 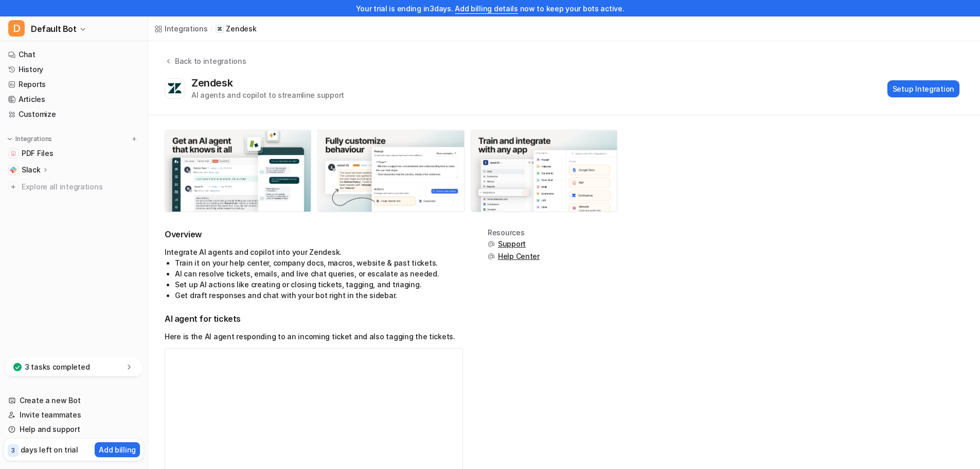 I want to click on p: 3, so click(x=13, y=451).